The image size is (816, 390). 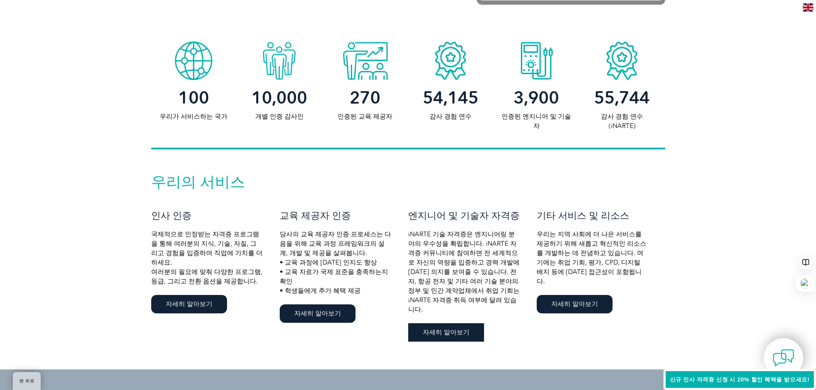 What do you see at coordinates (740, 380) in the screenshot?
I see `font: 신규 인사 자격증 신청 시 20% 할인 혜택을 받으세요!` at bounding box center [740, 380].